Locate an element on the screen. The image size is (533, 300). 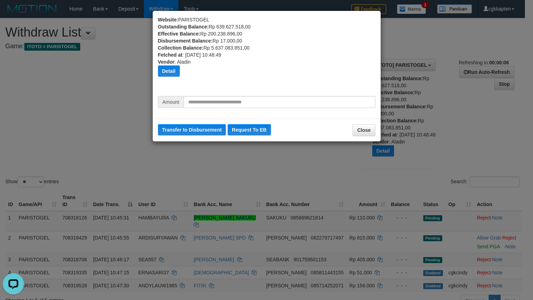
b: Fetched at is located at coordinates (170, 55).